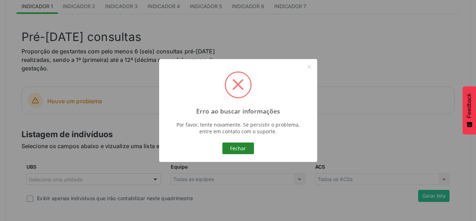 Image resolution: width=476 pixels, height=221 pixels. Describe the element at coordinates (310, 67) in the screenshot. I see `button: Close this dialog` at that location.